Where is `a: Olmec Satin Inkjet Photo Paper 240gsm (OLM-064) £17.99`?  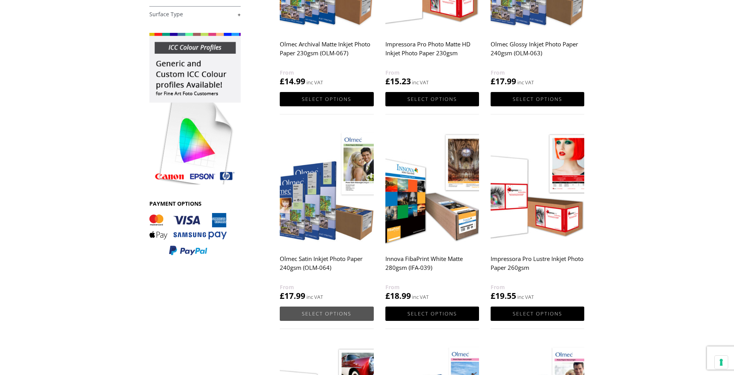 a: Olmec Satin Inkjet Photo Paper 240gsm (OLM-064) £17.99 is located at coordinates (326, 215).